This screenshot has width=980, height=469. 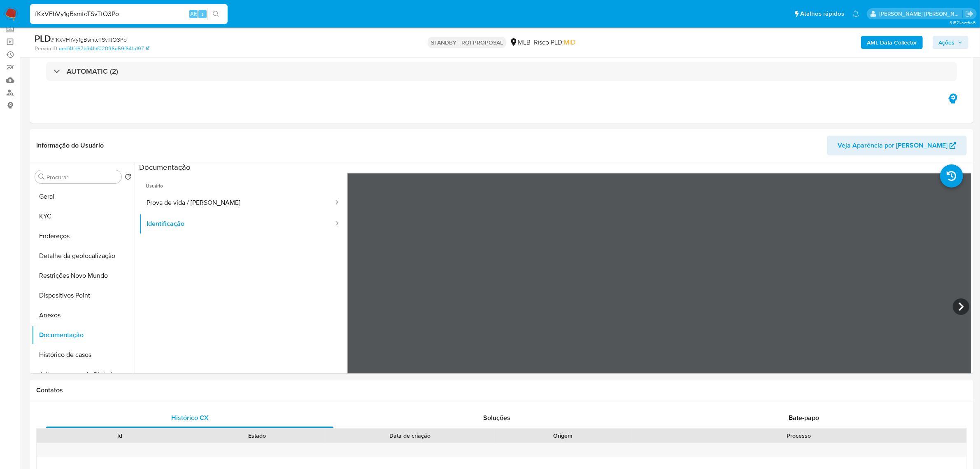 I want to click on h1: Contatos, so click(x=502, y=390).